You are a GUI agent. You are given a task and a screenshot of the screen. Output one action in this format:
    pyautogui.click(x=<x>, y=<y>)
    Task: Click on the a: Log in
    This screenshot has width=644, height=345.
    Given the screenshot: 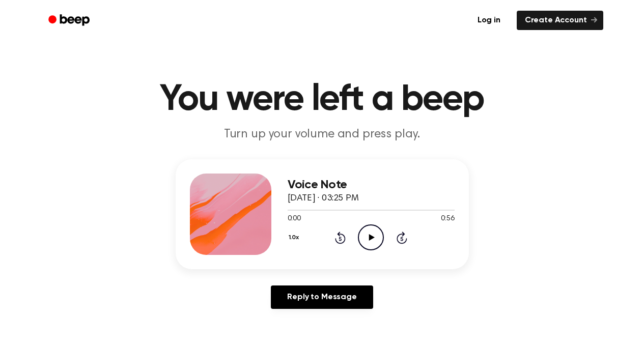 What is the action you would take?
    pyautogui.click(x=489, y=20)
    